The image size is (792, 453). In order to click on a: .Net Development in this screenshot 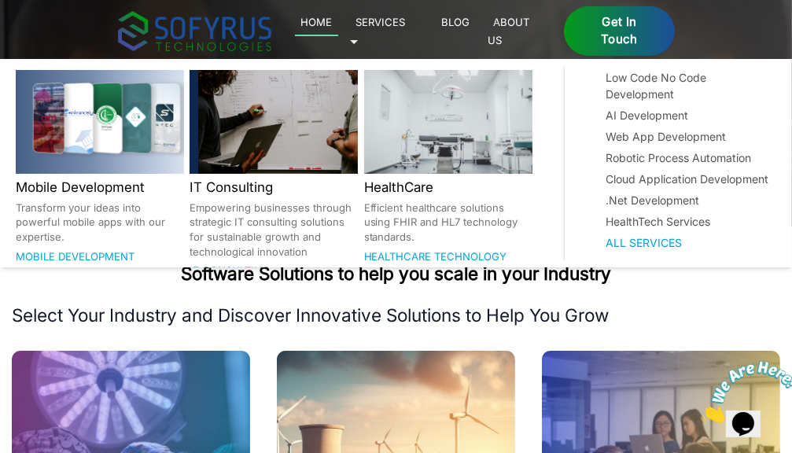, I will do `click(689, 200)`.